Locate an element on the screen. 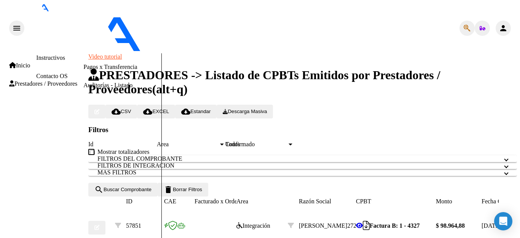 This screenshot has width=520, height=238. span: PRESTADORES -> Listado de CPBTs Emitidos por Prestadores / Proveedores is located at coordinates (264, 82).